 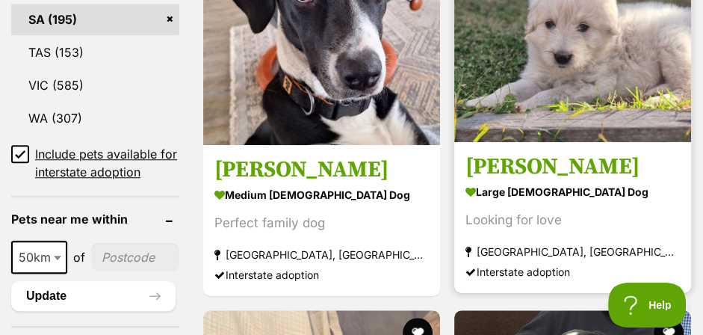 What do you see at coordinates (95, 52) in the screenshot?
I see `a: TAS (153)` at bounding box center [95, 52].